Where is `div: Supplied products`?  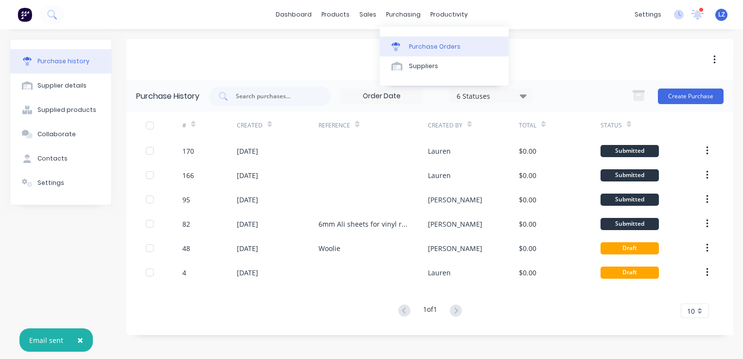 div: Supplied products is located at coordinates (67, 110).